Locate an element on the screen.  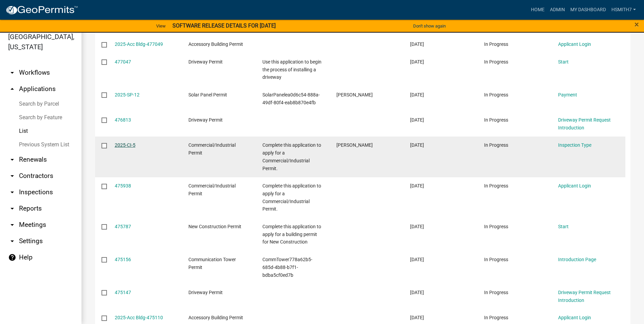
span: Communication Tower Permit is located at coordinates (212, 263).